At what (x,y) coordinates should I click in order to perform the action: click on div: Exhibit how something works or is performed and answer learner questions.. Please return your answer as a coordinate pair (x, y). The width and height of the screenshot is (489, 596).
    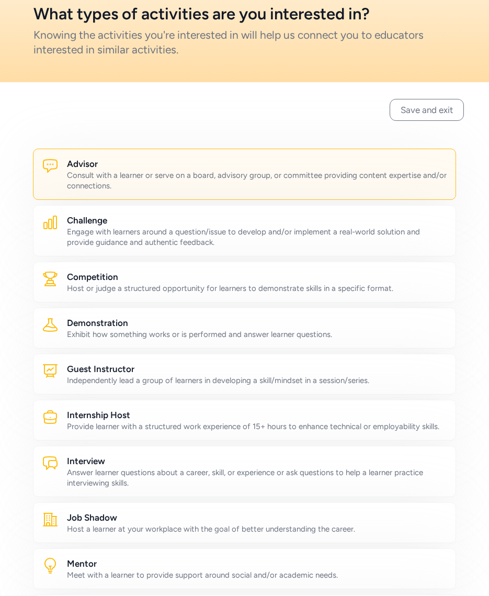
    Looking at the image, I should click on (257, 334).